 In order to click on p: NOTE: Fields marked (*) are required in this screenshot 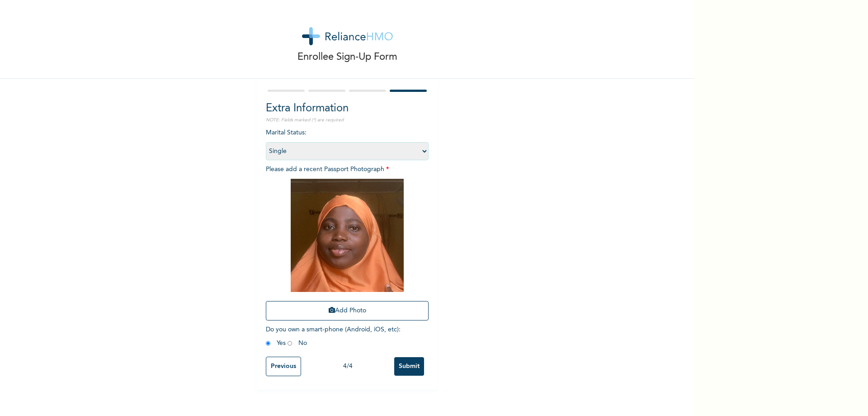, I will do `click(347, 120)`.